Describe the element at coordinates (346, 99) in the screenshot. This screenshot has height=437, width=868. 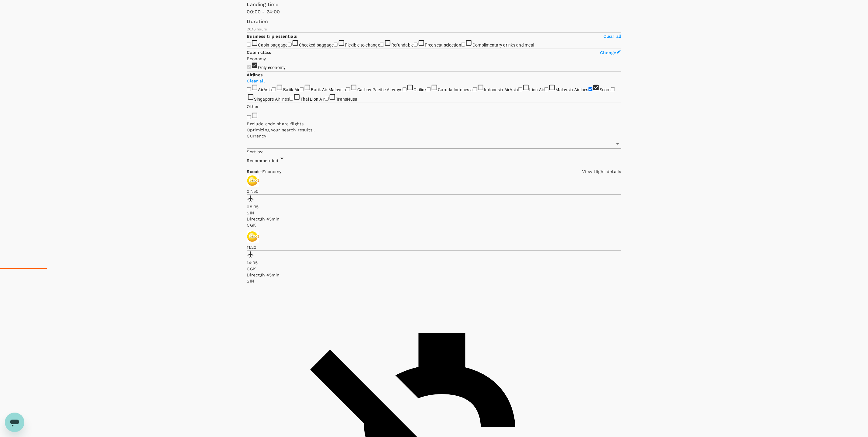
I see `span: TransNusa` at that location.